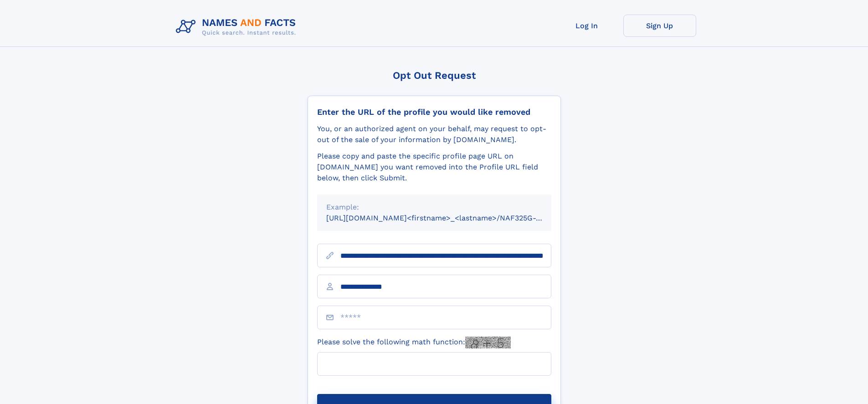 The width and height of the screenshot is (868, 404). I want to click on div: Opt Out Request, so click(434, 75).